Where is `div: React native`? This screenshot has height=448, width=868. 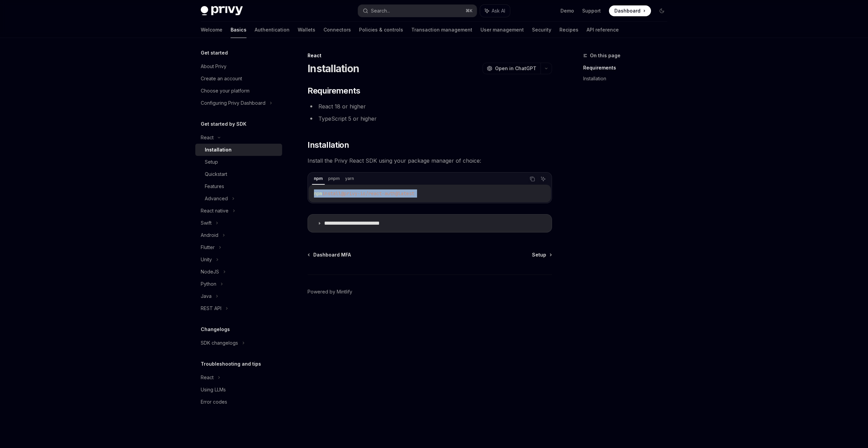
div: React native is located at coordinates (214, 211).